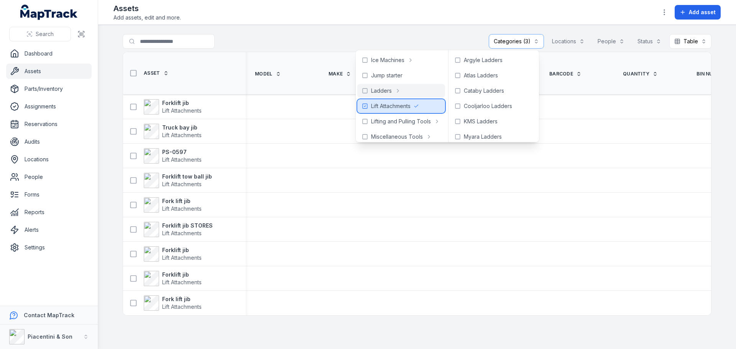 The width and height of the screenshot is (736, 349). What do you see at coordinates (698, 12) in the screenshot?
I see `button: Add asset` at bounding box center [698, 12].